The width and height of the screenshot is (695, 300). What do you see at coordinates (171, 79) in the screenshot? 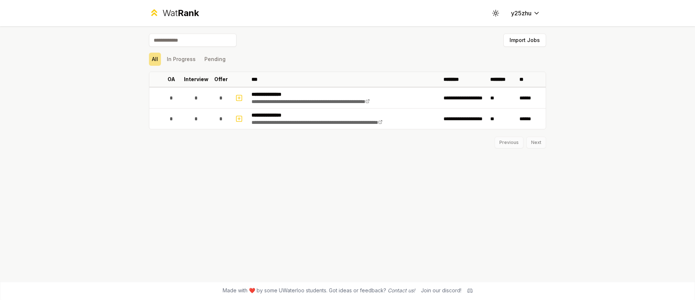
I see `p: OA` at bounding box center [171, 79].